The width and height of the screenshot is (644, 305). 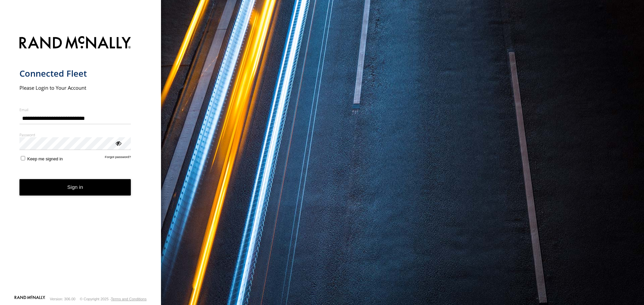 I want to click on a: Forgot password?, so click(x=118, y=158).